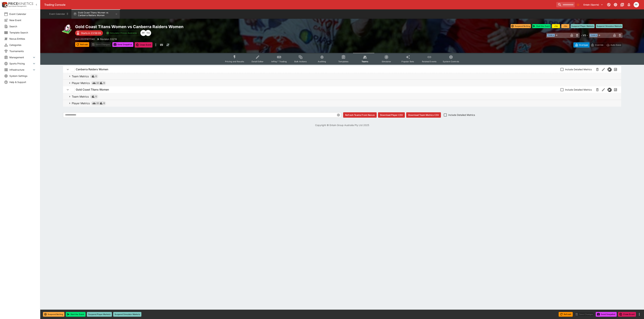 The image size is (644, 319). Describe the element at coordinates (566, 5) in the screenshot. I see `input: search` at that location.